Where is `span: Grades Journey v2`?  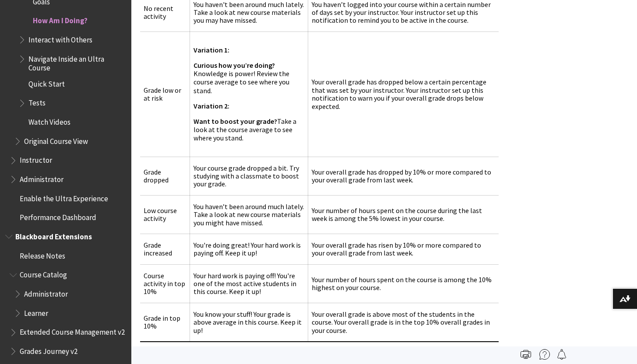 span: Grades Journey v2 is located at coordinates (49, 349).